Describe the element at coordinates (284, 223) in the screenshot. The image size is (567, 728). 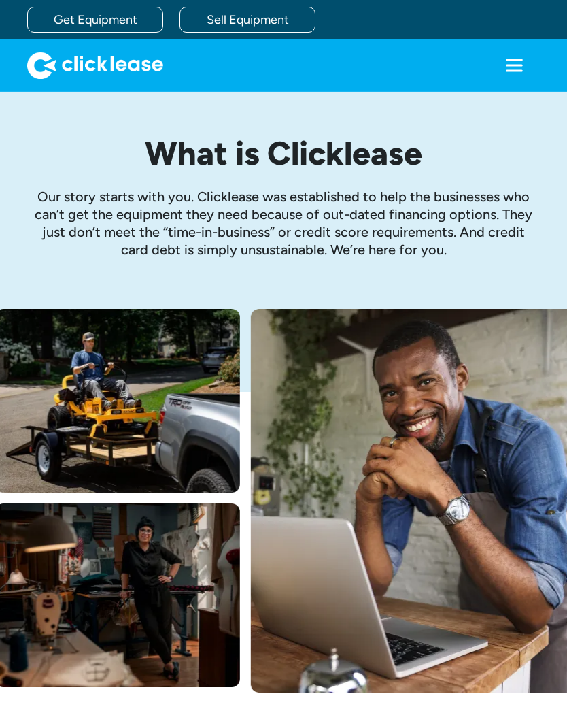
I see `p: Our story starts with you. Clicklease was established to help the businesses who can’t get the eq...` at that location.